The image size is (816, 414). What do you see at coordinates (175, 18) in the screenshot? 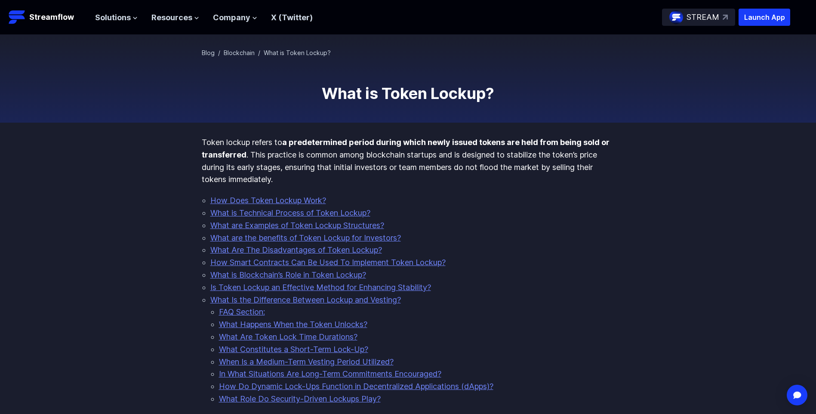
I see `button: Resources` at bounding box center [175, 18].